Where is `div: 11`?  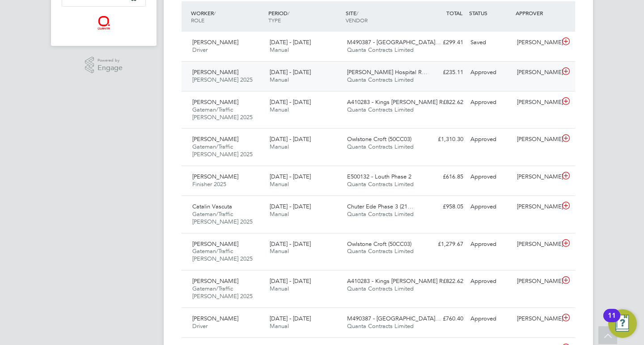 div: 11 is located at coordinates (612, 322).